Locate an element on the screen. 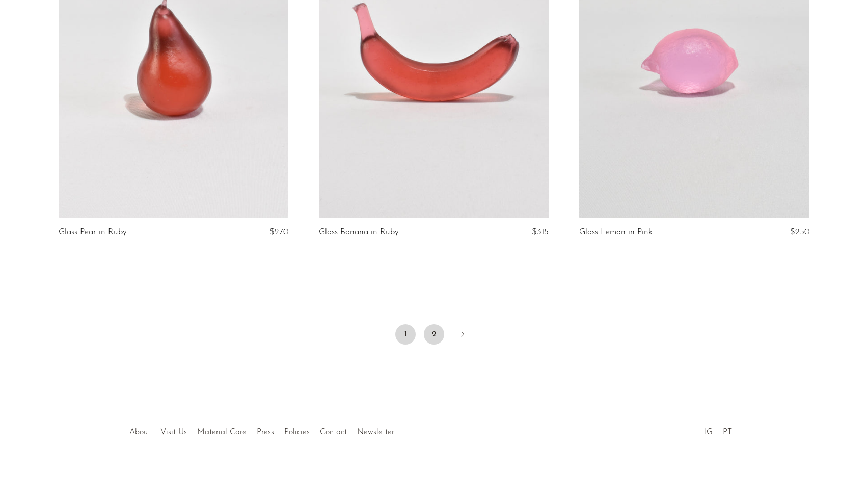 This screenshot has height=500, width=868. a: 2 is located at coordinates (434, 334).